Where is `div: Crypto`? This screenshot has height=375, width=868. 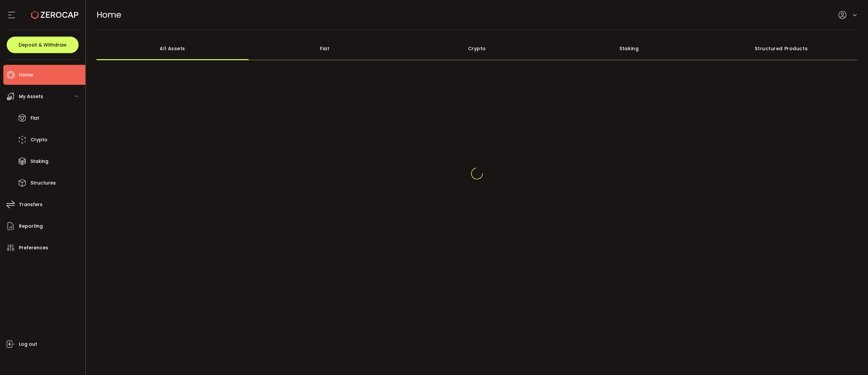
div: Crypto is located at coordinates (477, 49).